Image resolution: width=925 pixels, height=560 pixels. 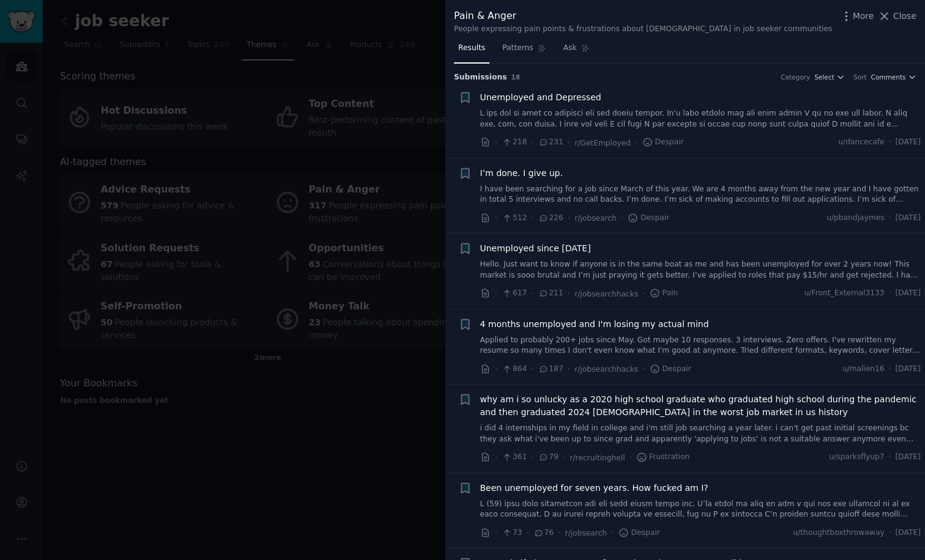 What do you see at coordinates (602, 143) in the screenshot?
I see `span: r/GetEmployed` at bounding box center [602, 143].